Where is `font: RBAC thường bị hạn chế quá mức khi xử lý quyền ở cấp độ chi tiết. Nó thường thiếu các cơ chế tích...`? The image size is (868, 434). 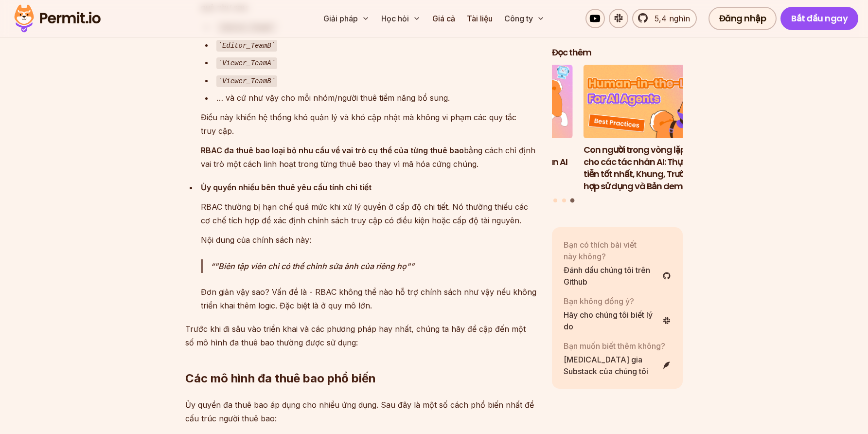
font: RBAC thường bị hạn chế quá mức khi xử lý quyền ở cấp độ chi tiết. Nó thường thiếu các cơ chế tích... is located at coordinates (364, 214).